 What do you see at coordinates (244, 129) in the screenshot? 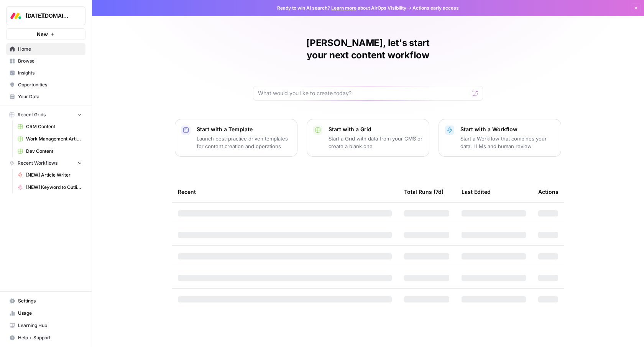
I see `p: Start with a Template` at bounding box center [244, 129].